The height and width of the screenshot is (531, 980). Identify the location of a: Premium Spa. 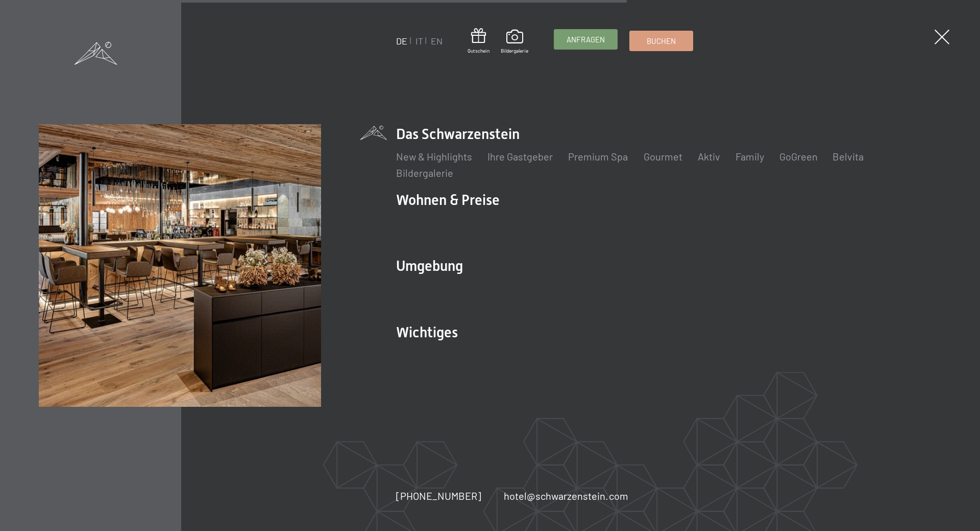
(597, 156).